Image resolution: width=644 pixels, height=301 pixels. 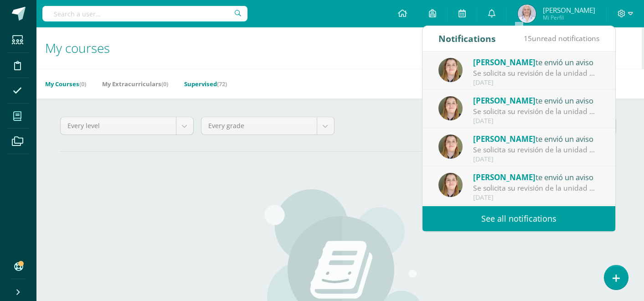 What do you see at coordinates (467, 39) in the screenshot?
I see `div: Notifications` at bounding box center [467, 39].